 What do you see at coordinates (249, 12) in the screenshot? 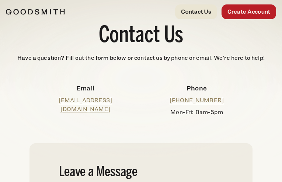
I see `a: Create Account` at bounding box center [249, 12].